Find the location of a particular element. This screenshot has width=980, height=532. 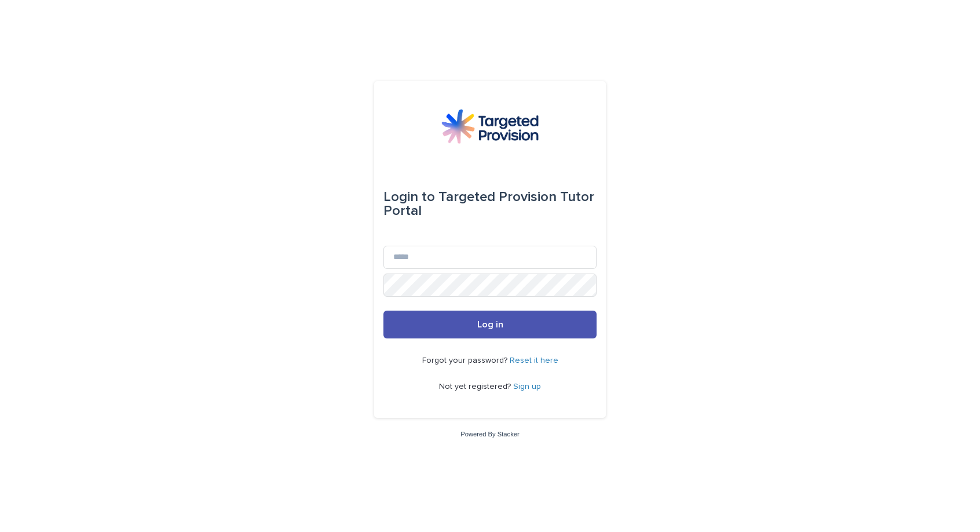

img: M5nRWzHhSzIhMunXDL62 is located at coordinates (490, 127).